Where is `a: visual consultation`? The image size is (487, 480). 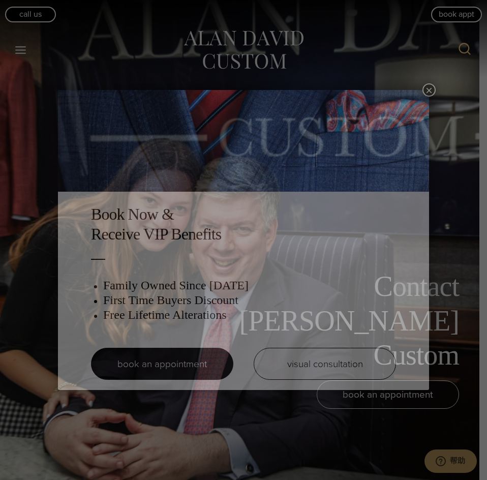 a: visual consultation is located at coordinates (325, 363).